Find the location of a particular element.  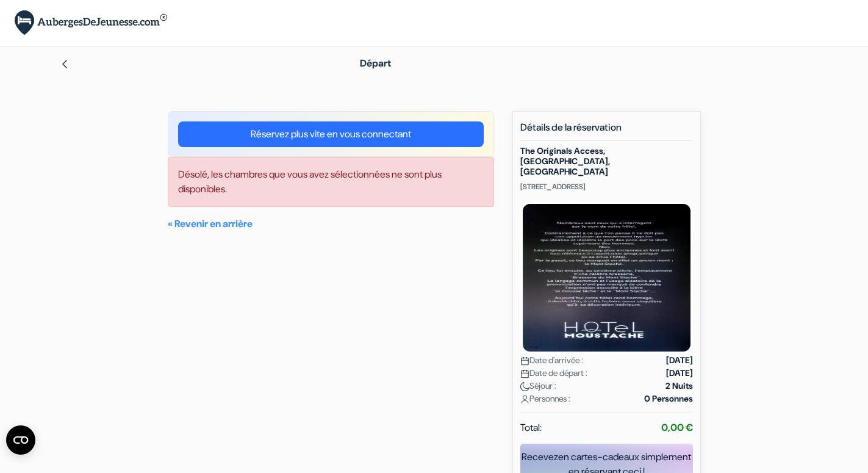

span: Personnes : is located at coordinates (545, 398).